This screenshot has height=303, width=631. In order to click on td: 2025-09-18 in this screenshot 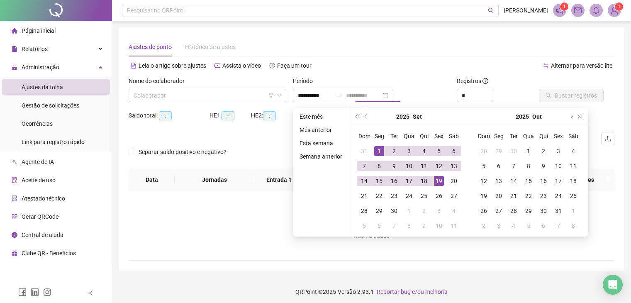, I will do `click(424, 181)`.